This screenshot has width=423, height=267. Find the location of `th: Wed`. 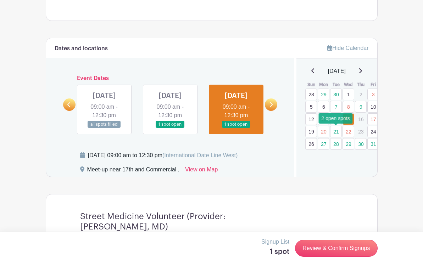

th: Wed is located at coordinates (348, 85).